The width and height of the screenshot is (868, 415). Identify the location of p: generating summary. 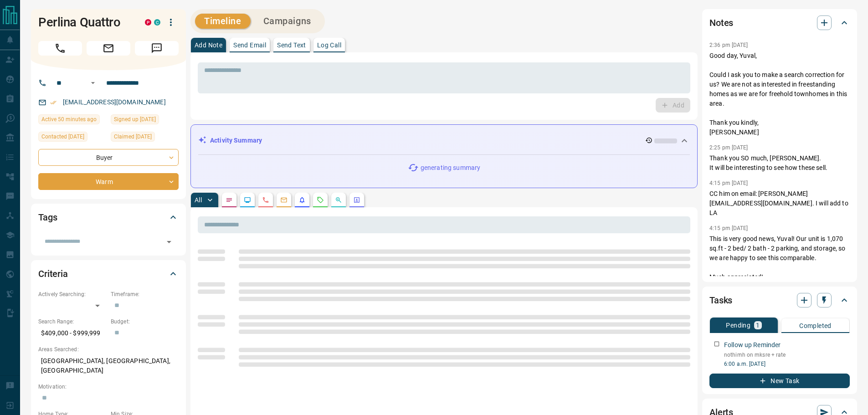
(450, 168).